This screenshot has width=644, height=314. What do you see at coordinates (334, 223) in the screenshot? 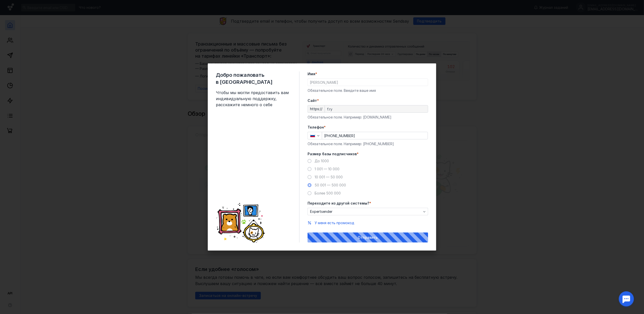
I see `button: У меня есть промокод` at bounding box center [334, 223].